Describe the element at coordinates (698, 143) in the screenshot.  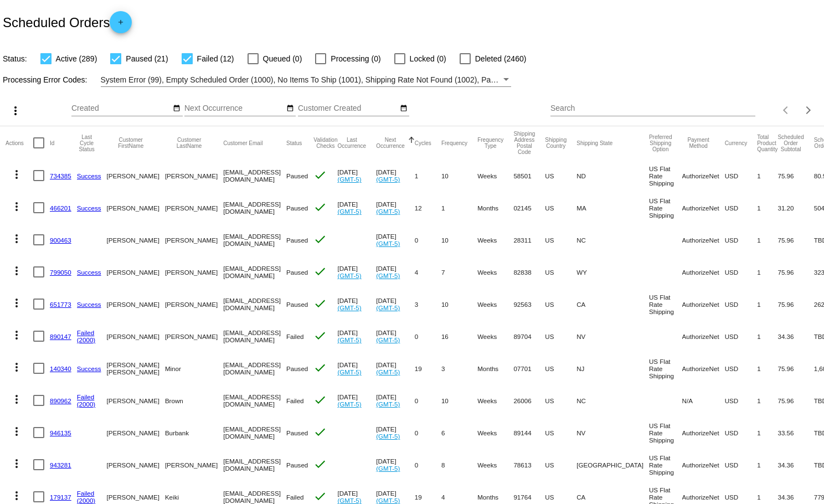
I see `button: Change sorting for PaymentMethod.Type` at that location.